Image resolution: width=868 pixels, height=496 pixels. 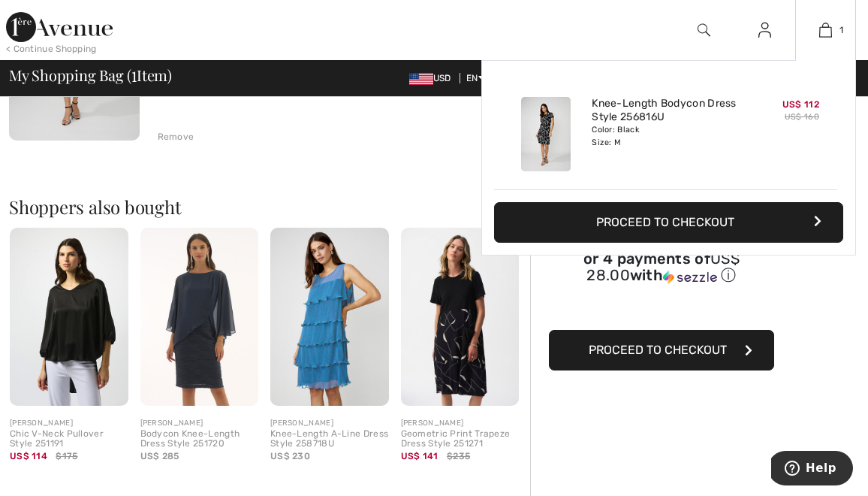 I want to click on div: Color: Black Size: M, so click(x=666, y=136).